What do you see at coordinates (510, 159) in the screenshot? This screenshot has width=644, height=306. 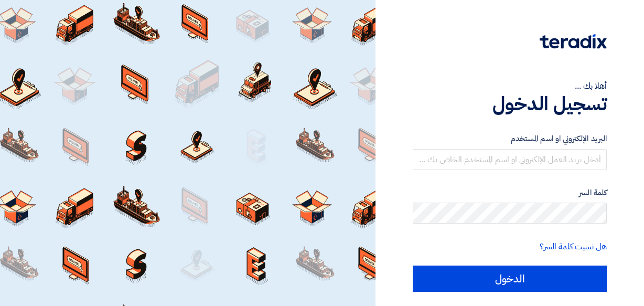 I see `input: أدخل بريد العمل الإلكتروني او اسم المستخدم الخاص بك ...` at bounding box center [510, 159].